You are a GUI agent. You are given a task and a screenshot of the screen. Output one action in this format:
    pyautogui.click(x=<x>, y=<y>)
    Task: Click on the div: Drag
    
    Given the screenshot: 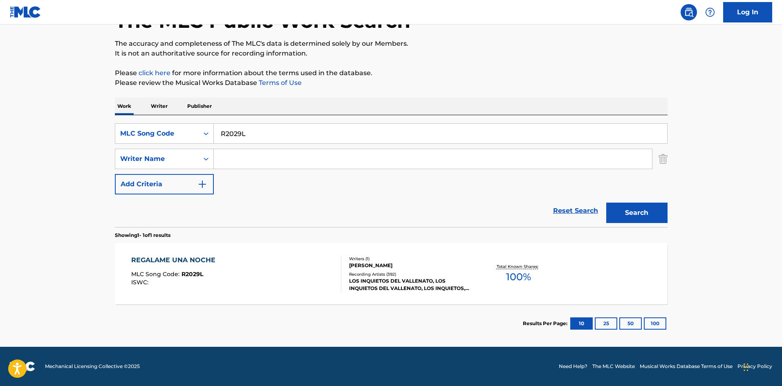 What is the action you would take?
    pyautogui.click(x=746, y=368)
    